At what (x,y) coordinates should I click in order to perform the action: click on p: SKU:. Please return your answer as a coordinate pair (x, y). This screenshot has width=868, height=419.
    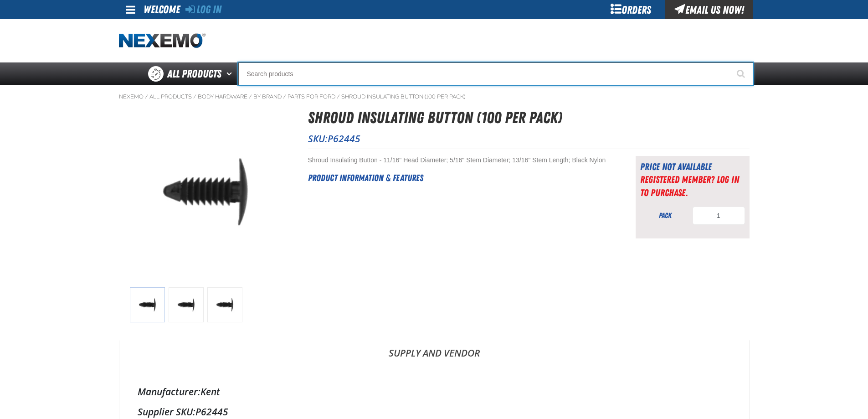
    Looking at the image, I should click on (529, 139).